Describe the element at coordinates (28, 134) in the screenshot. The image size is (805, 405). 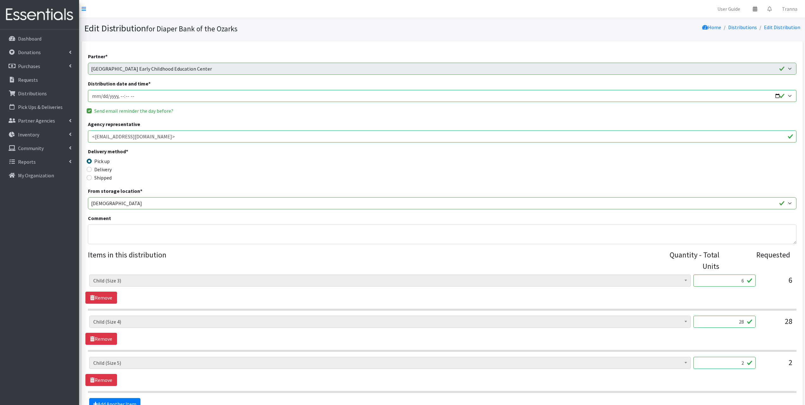
I see `p: Inventory` at that location.